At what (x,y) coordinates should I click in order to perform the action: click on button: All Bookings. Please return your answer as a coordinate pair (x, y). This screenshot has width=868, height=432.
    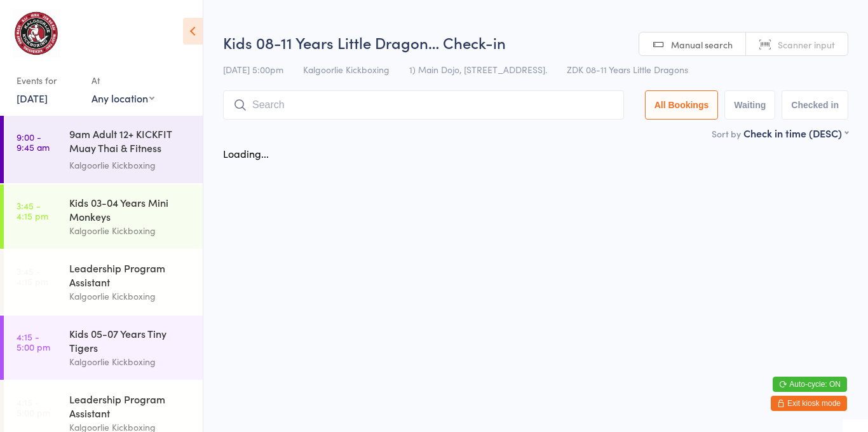
    Looking at the image, I should click on (682, 105).